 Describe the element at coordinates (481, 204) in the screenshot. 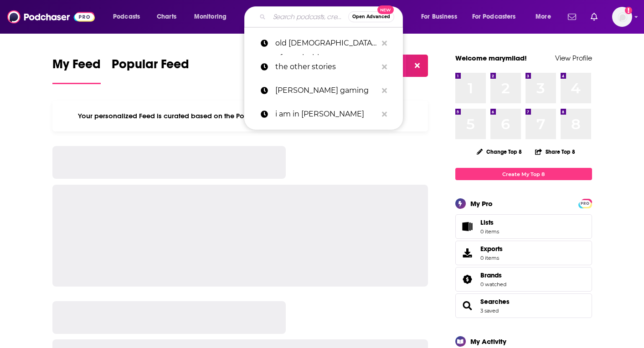

I see `div: My Pro` at that location.